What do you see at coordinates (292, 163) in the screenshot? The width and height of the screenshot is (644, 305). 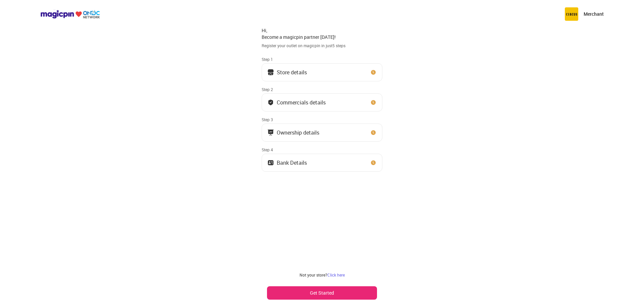 I see `div: Bank Details` at bounding box center [292, 163].